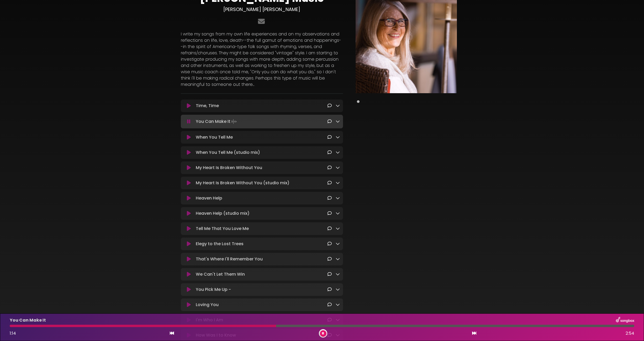 Image resolution: width=644 pixels, height=341 pixels. I want to click on p: When You Tell Me (studio mix), so click(228, 153).